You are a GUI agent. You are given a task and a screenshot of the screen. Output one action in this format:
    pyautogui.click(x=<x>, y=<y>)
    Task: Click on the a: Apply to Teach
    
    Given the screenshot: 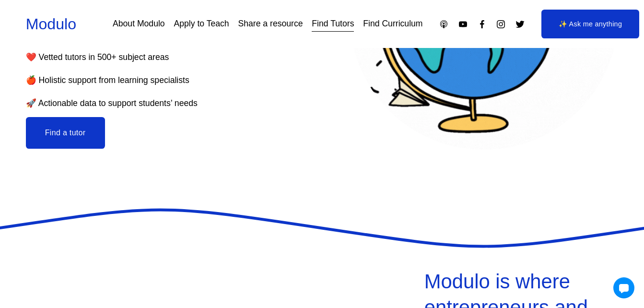 What is the action you would take?
    pyautogui.click(x=201, y=24)
    